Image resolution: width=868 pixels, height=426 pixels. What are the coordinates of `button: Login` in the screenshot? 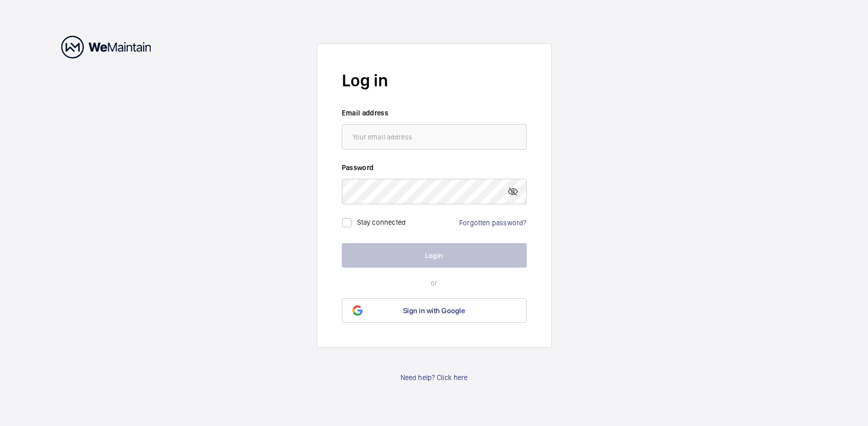 It's located at (434, 255).